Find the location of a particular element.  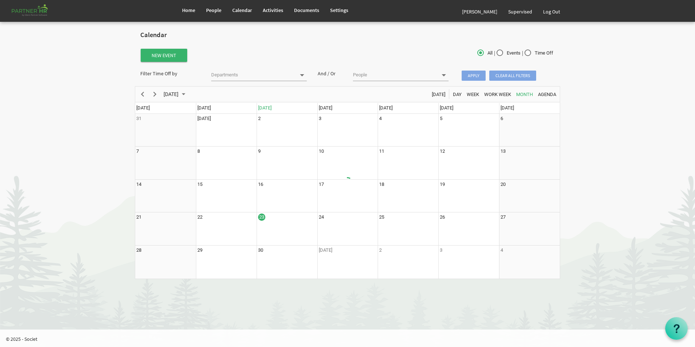

a: Log Out is located at coordinates (552, 12).